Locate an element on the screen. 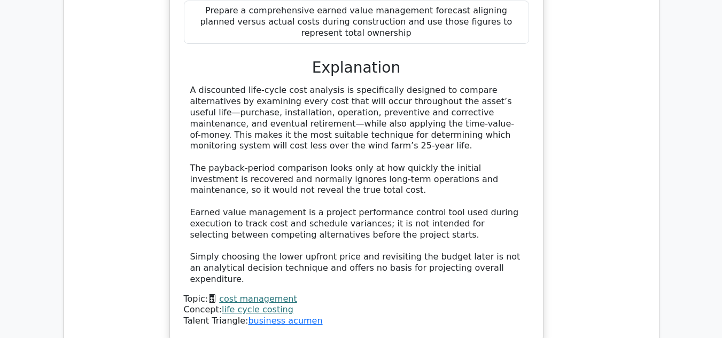  a: life cycle costing is located at coordinates (258, 309).